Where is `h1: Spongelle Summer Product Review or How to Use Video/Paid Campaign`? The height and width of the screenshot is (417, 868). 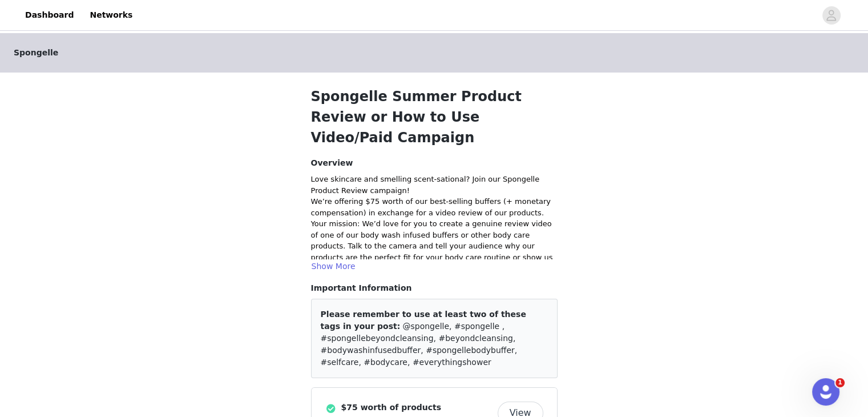
h1: Spongelle Summer Product Review or How to Use Video/Paid Campaign is located at coordinates (434, 117).